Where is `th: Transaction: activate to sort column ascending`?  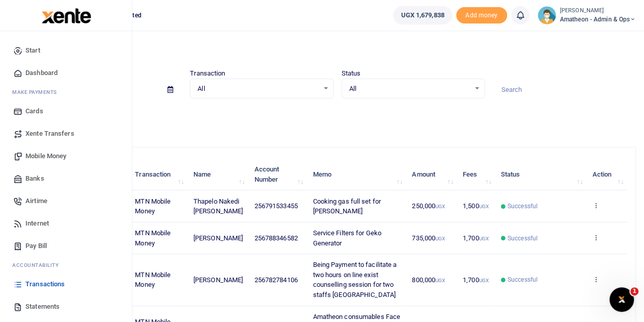
th: Transaction: activate to sort column ascending is located at coordinates (158, 175).